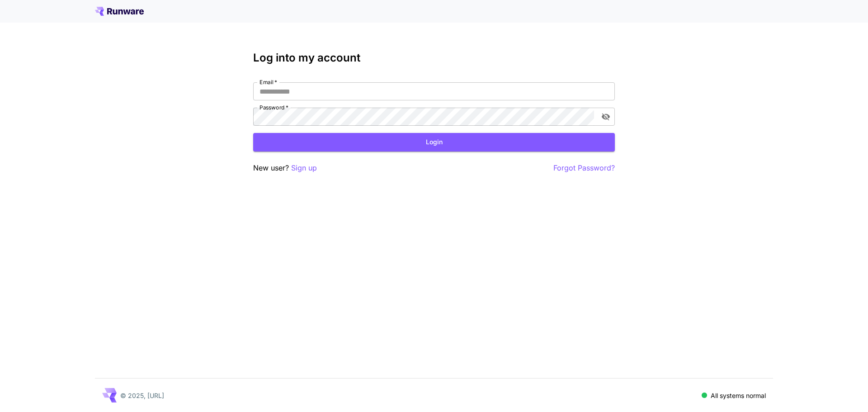 Image resolution: width=868 pixels, height=412 pixels. Describe the element at coordinates (303, 168) in the screenshot. I see `p: Sign up` at that location.